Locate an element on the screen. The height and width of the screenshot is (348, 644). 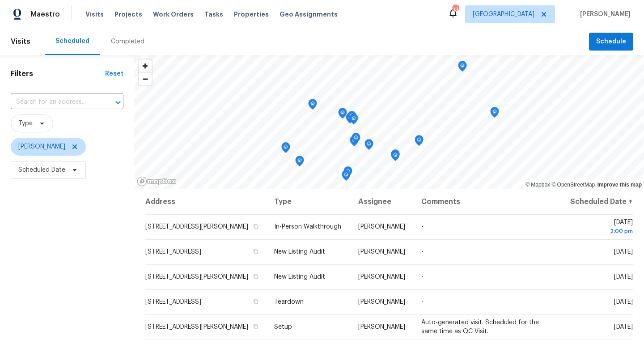
span: Work Orders is located at coordinates (173, 14).